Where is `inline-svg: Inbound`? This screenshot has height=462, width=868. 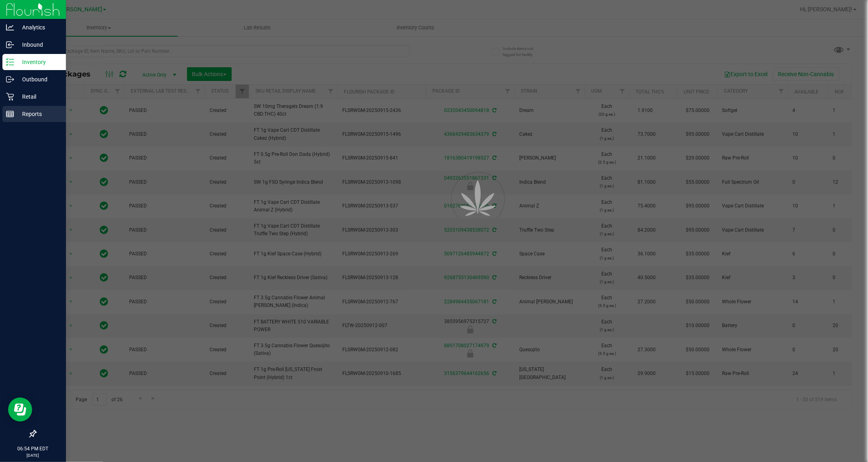 inline-svg: Inbound is located at coordinates (10, 45).